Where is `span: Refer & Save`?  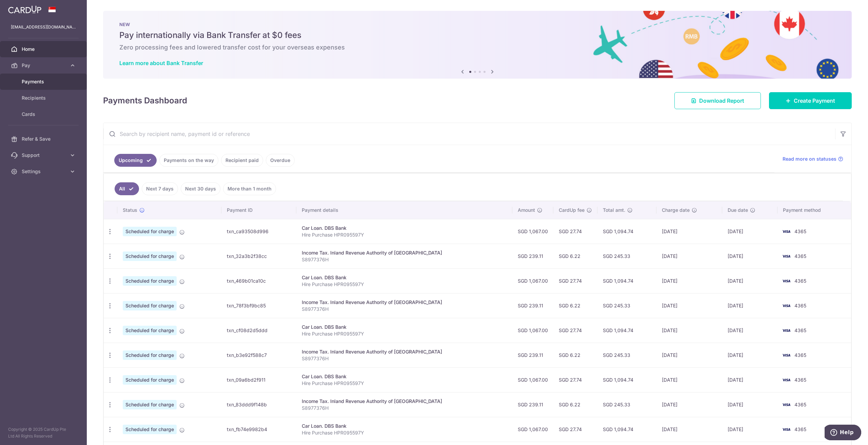 span: Refer & Save is located at coordinates (44, 139).